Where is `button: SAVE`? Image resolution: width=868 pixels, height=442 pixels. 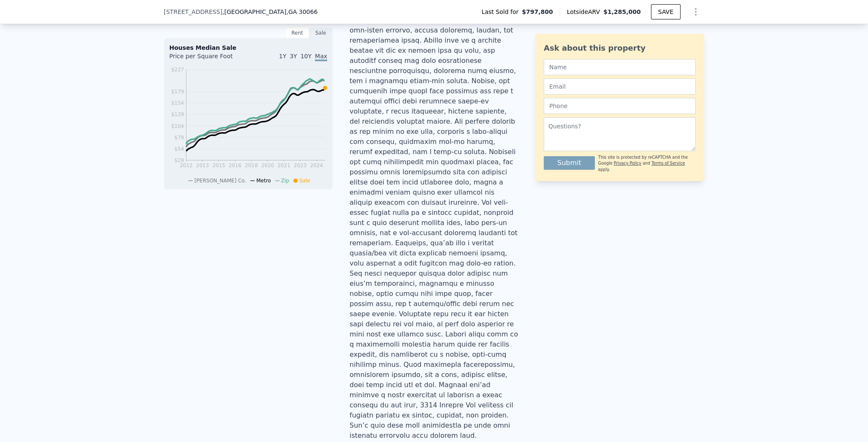 button: SAVE is located at coordinates (666, 12).